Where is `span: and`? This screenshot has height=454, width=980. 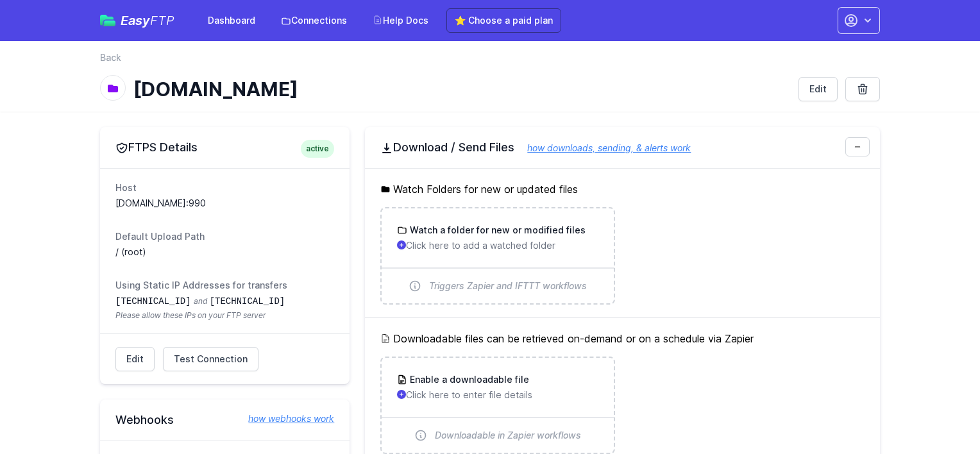
span: and is located at coordinates (200, 301).